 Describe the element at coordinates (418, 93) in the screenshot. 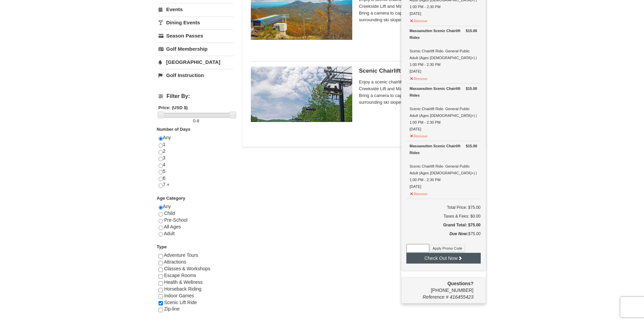

I see `span: Enjoy a scenic chairlift ride up Massanutten’s signature Creekside Lift and Massanutten's NEW Pea...` at that location.